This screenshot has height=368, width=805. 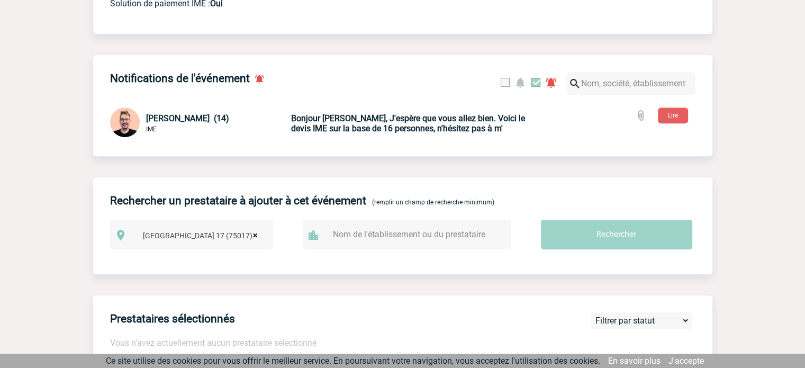 I want to click on div: Conversation privée : Client - Agence, so click(x=199, y=123).